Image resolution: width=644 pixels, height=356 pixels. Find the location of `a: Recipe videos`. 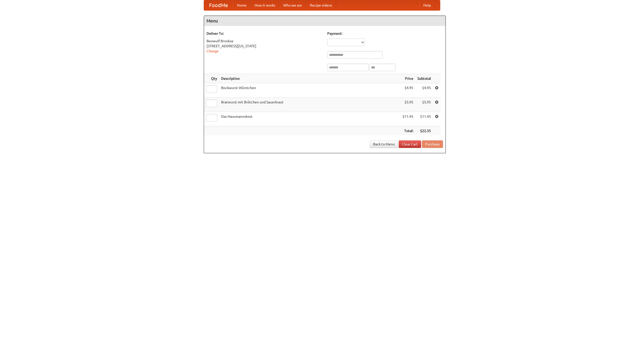

a: Recipe videos is located at coordinates (321, 5).